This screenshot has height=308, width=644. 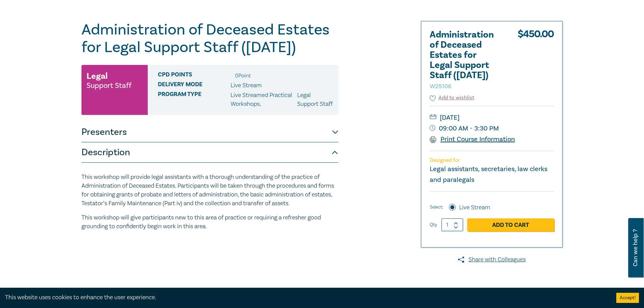 I want to click on p: This workshop will give participants new to this area of practice or requiring a refresher good g..., so click(x=210, y=222).